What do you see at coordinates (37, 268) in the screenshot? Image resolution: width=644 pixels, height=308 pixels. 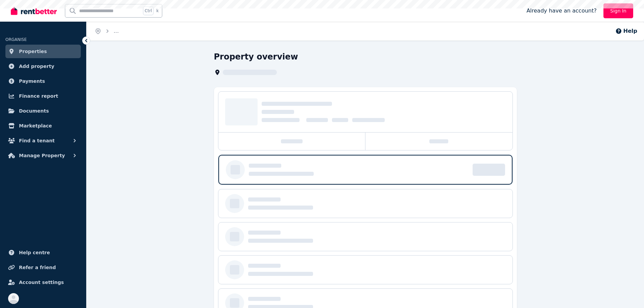 I see `span: Refer a friend` at bounding box center [37, 268].